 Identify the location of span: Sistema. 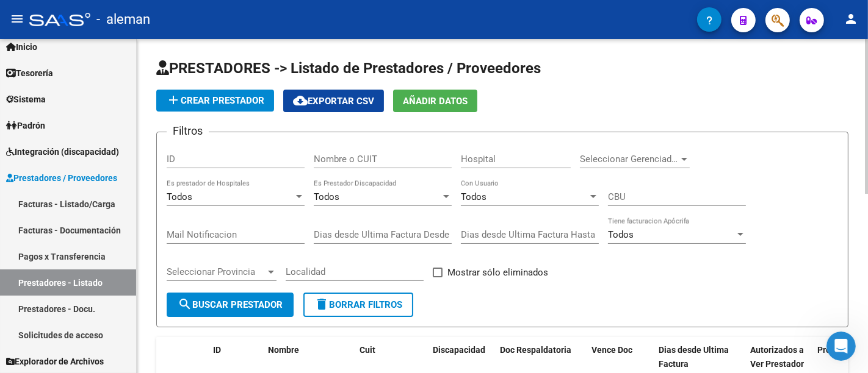
(26, 100).